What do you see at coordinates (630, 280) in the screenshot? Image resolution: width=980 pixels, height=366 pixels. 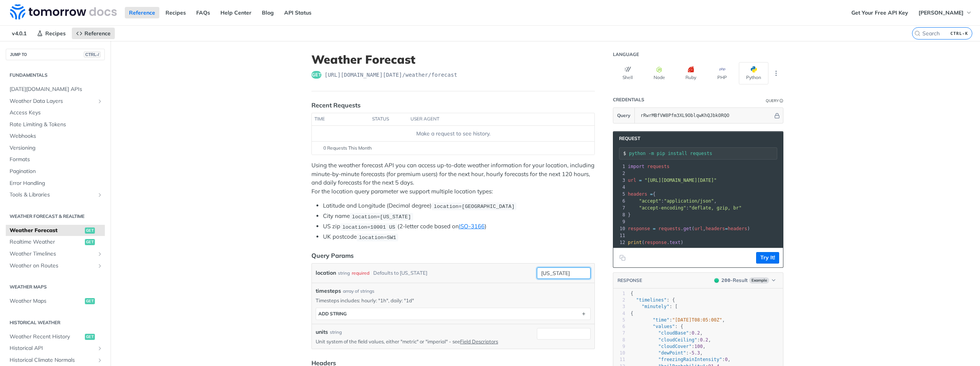 I see `button: RESPONSE` at bounding box center [630, 280].